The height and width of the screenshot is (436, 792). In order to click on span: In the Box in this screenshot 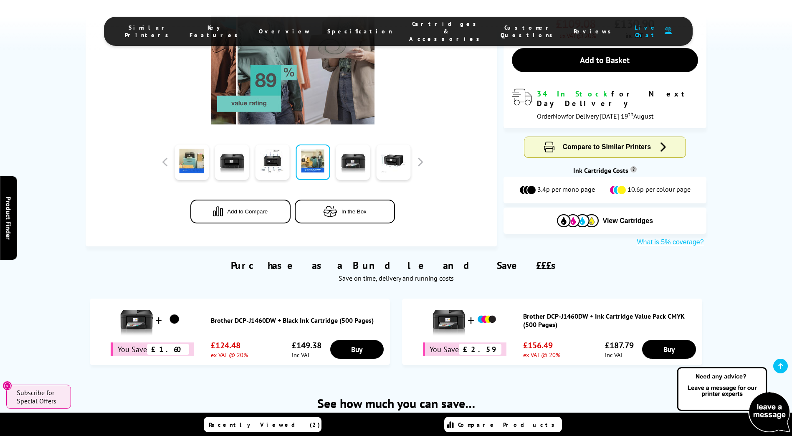, I will do `click(354, 211)`.